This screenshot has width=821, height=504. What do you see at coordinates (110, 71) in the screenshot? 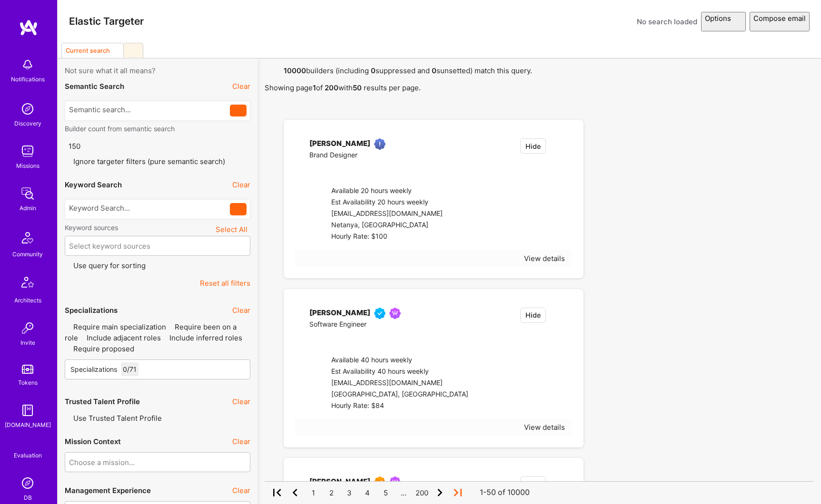
I see `span: Not sure what it all means?` at bounding box center [110, 71].